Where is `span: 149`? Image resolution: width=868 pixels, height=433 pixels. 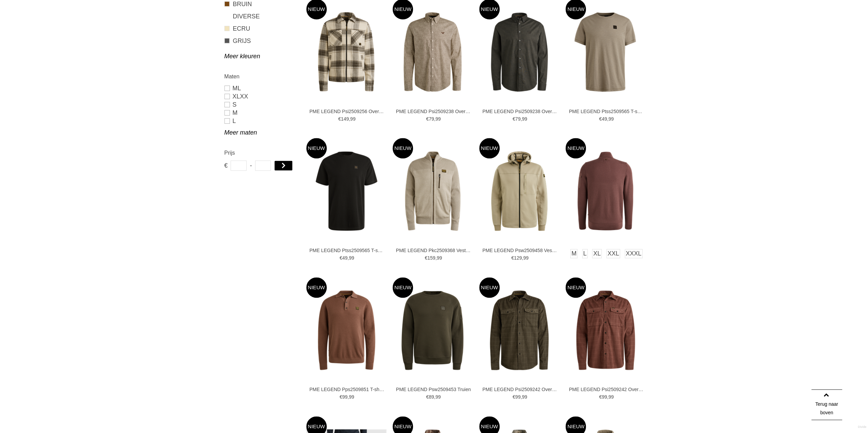
span: 149 is located at coordinates (344, 119).